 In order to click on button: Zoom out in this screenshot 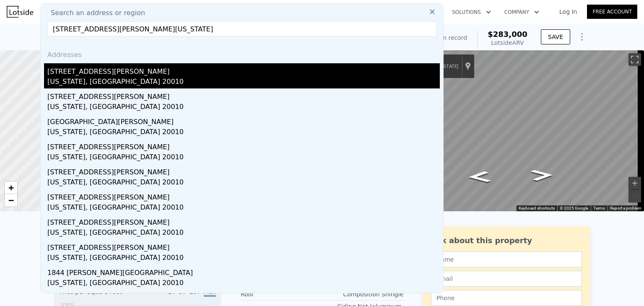, I will do `click(635, 196)`.